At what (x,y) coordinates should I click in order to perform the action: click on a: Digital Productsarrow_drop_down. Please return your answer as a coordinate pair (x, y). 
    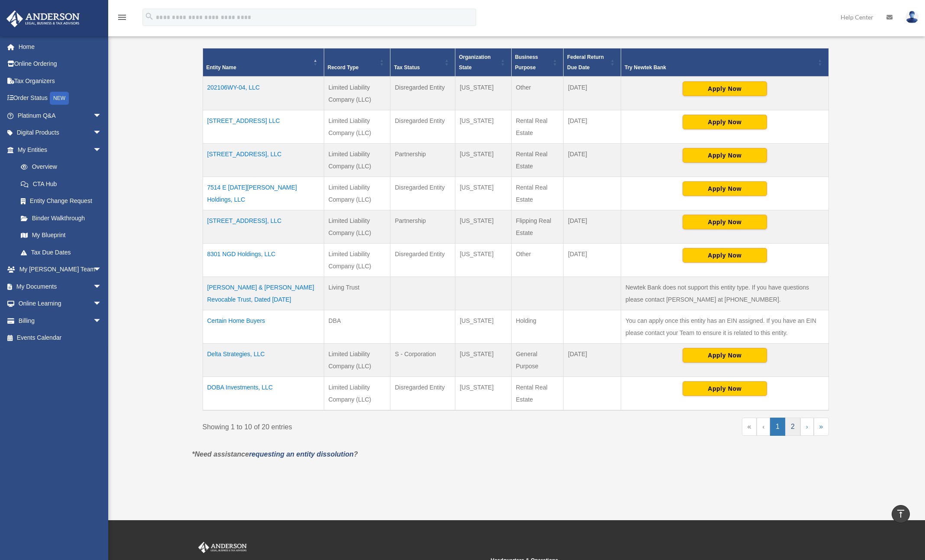
    Looking at the image, I should click on (60, 133).